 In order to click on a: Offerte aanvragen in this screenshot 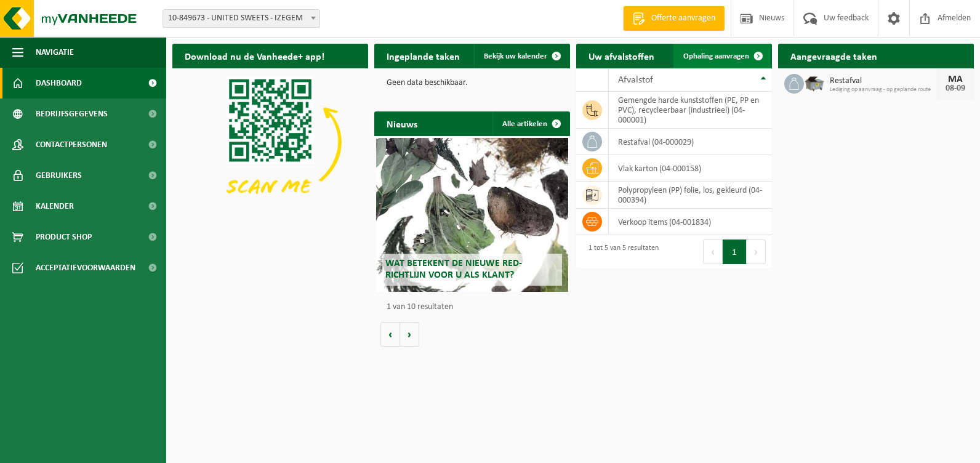, I will do `click(673, 18)`.